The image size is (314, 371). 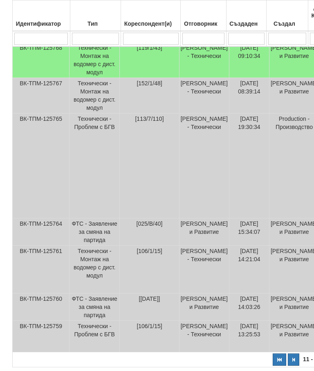 I want to click on th: Идентификатор: No sort applied, activate to apply an ascending sort, so click(x=41, y=16).